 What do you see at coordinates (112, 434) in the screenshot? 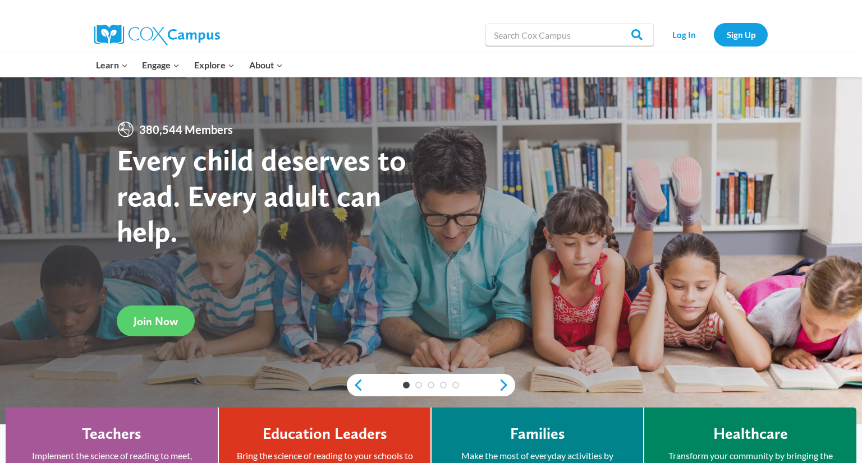
I see `h4: Teachers` at bounding box center [112, 434].